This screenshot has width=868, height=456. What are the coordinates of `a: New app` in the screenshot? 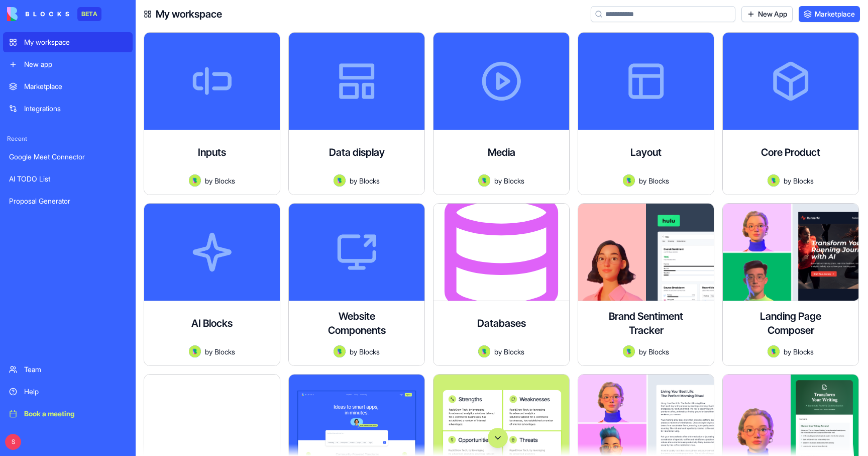 It's located at (68, 64).